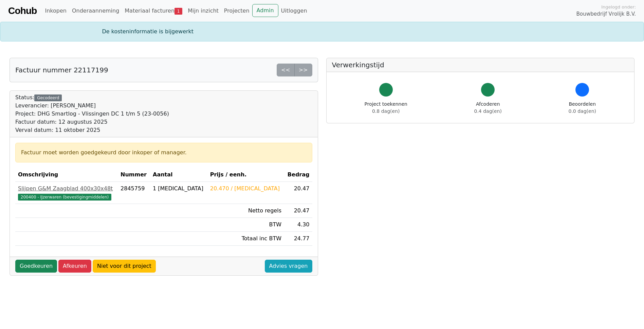  Describe the element at coordinates (178, 175) in the screenshot. I see `th: Aantal` at that location.